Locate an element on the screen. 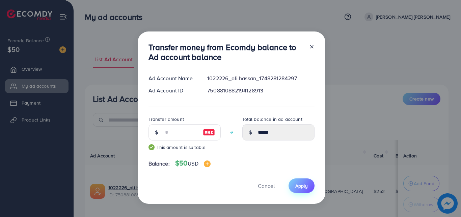 This screenshot has height=217, width=461. button: Apply is located at coordinates (302, 185).